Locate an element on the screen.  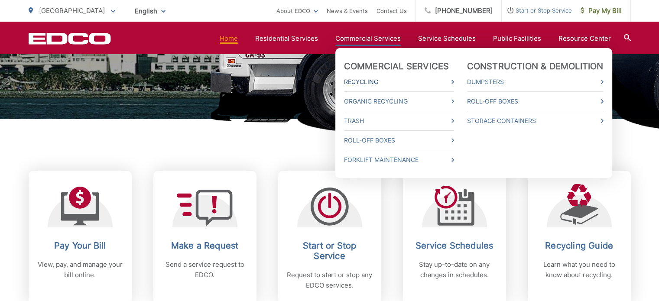
h2: Make a Request is located at coordinates (205, 246).